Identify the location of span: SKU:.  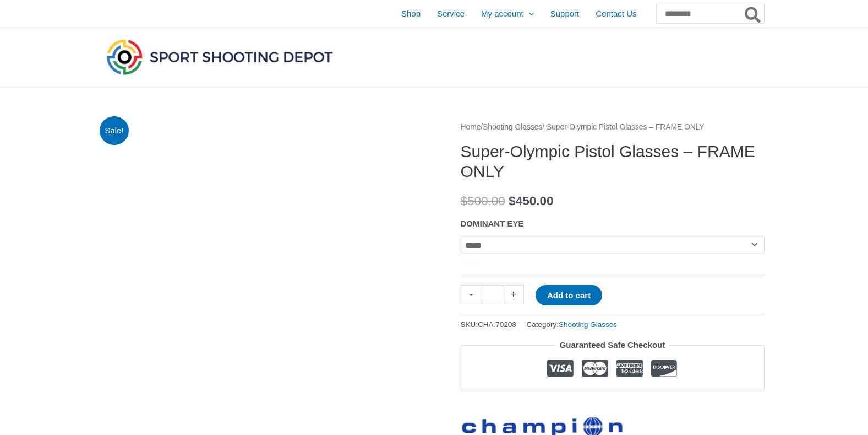
(488, 324).